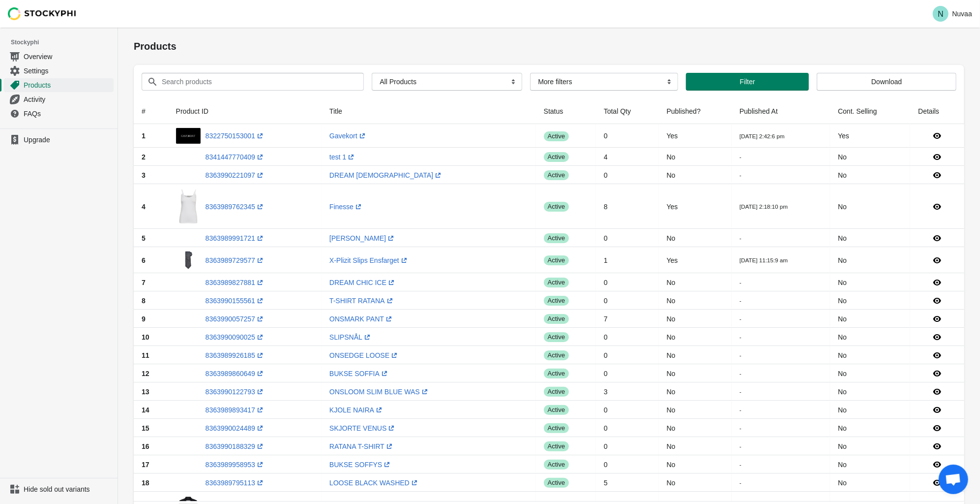 This screenshot has height=504, width=980. What do you see at coordinates (362, 301) in the screenshot?
I see `a: T-SHIRT RATANA(opens a new window)` at bounding box center [362, 301].